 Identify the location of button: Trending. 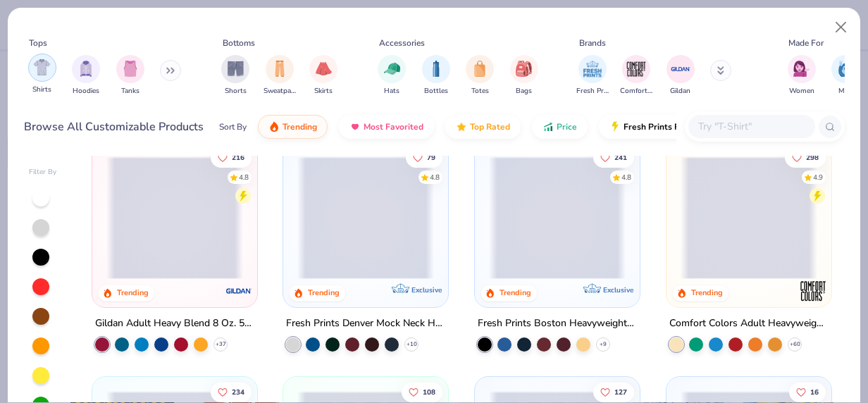
(293, 127).